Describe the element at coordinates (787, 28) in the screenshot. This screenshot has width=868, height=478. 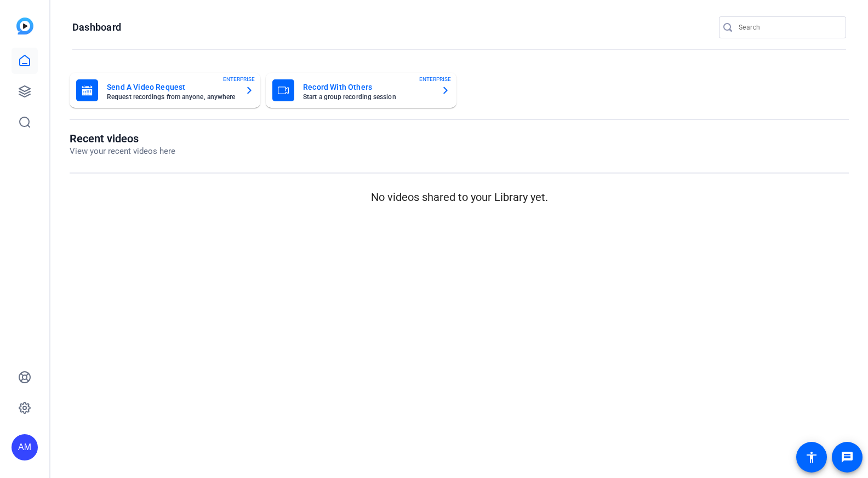
I see `input: Search` at that location.